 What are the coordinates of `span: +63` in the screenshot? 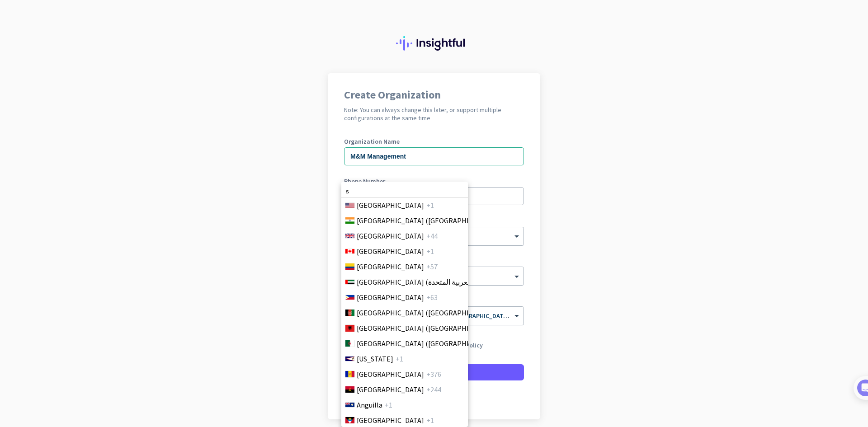 It's located at (432, 297).